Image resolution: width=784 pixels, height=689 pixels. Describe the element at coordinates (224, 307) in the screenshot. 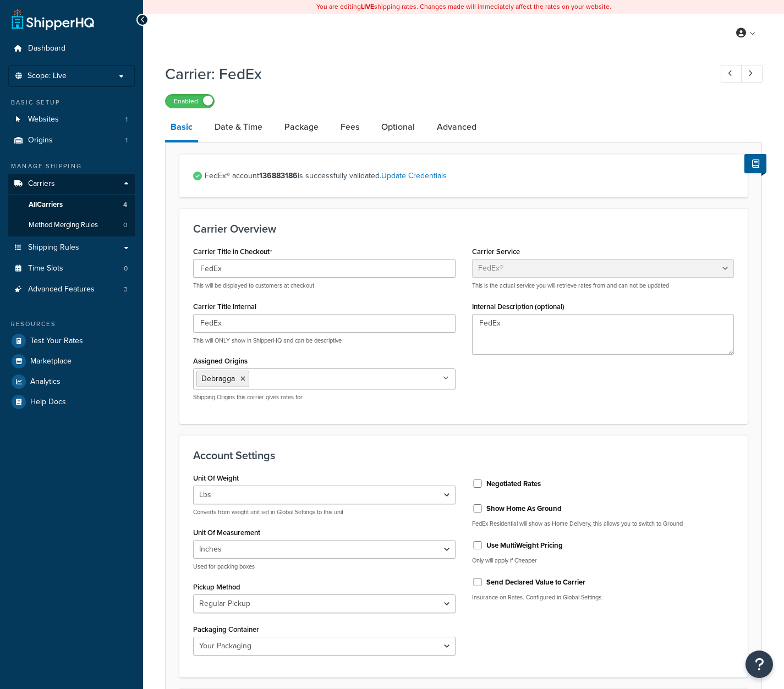

I see `label: Carrier Title Internal` at that location.